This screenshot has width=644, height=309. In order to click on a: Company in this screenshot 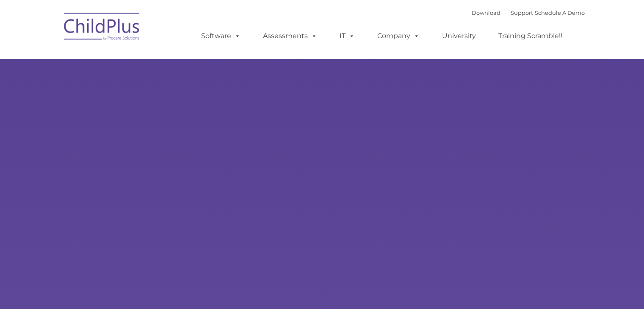, I will do `click(398, 36)`.